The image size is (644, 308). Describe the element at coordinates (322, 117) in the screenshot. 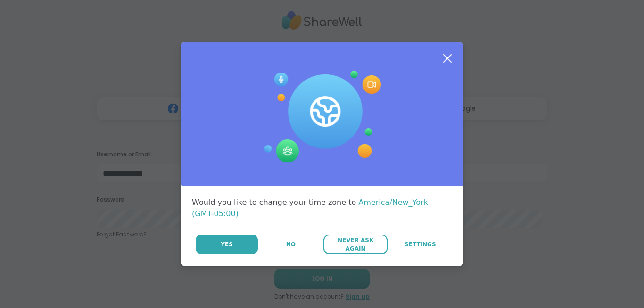

I see `img: Session Experience` at that location.